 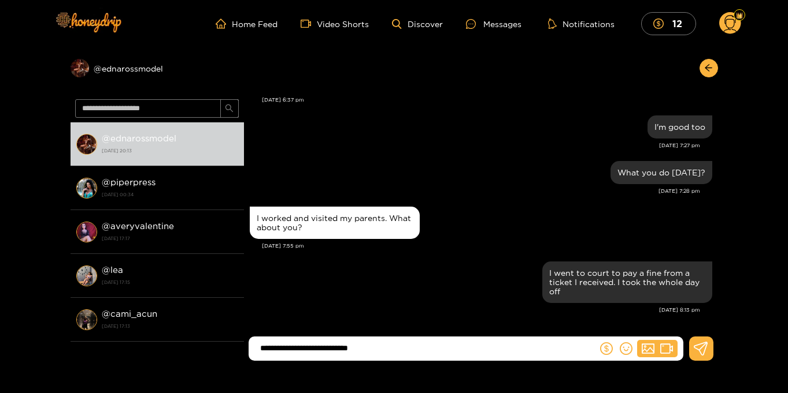 I want to click on button: arrow-left, so click(x=708, y=68).